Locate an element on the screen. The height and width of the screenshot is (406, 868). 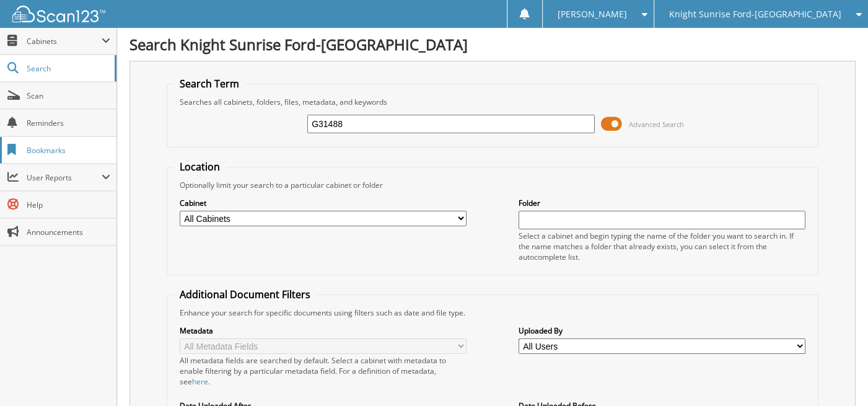
span: User Reports is located at coordinates (64, 177).